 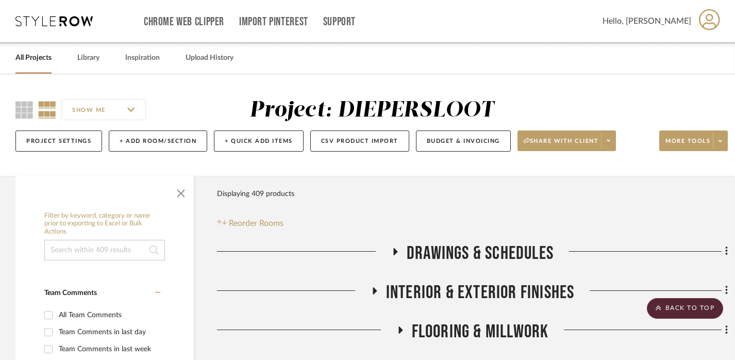 What do you see at coordinates (181, 191) in the screenshot?
I see `button: Close` at bounding box center [181, 191].